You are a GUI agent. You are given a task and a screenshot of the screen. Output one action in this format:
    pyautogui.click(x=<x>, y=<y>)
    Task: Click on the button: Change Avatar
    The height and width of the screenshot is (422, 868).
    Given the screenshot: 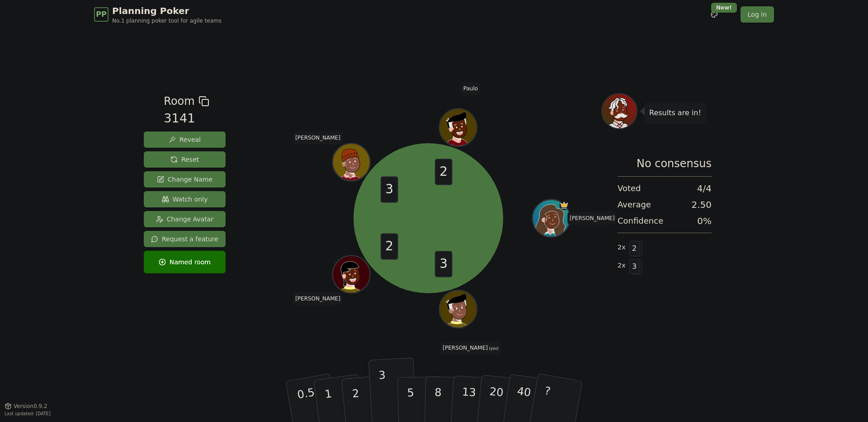 What is the action you would take?
    pyautogui.click(x=185, y=219)
    